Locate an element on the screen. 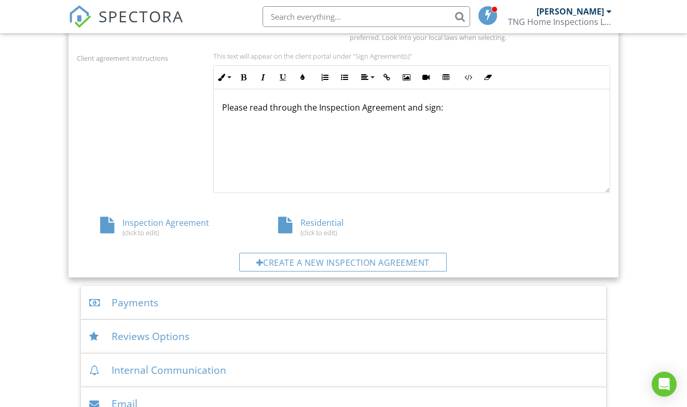  div: Open Intercom Messenger is located at coordinates (664, 384).